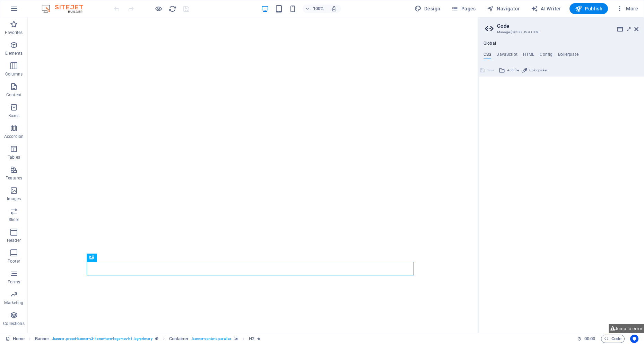 The image size is (644, 344). Describe the element at coordinates (14, 199) in the screenshot. I see `p: Images` at that location.